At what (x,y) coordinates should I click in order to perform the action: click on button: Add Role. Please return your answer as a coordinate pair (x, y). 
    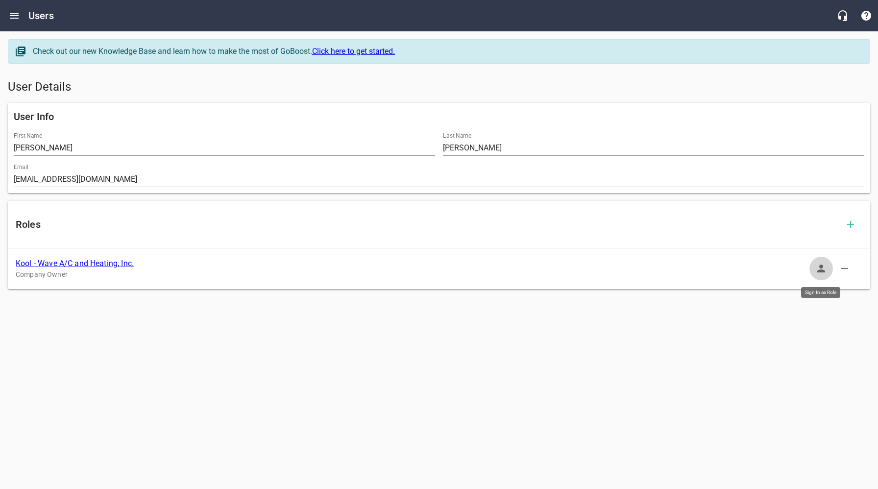
    Looking at the image, I should click on (851, 224).